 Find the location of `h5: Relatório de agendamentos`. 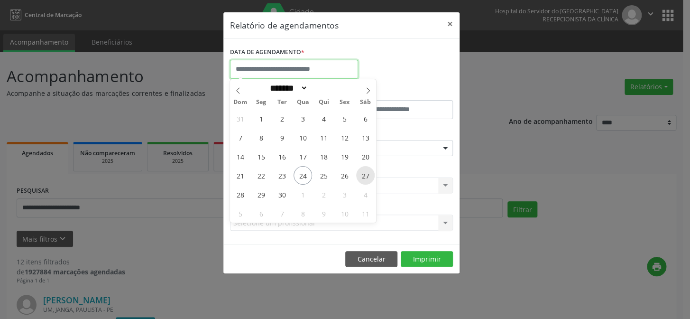

h5: Relatório de agendamentos is located at coordinates (284, 25).